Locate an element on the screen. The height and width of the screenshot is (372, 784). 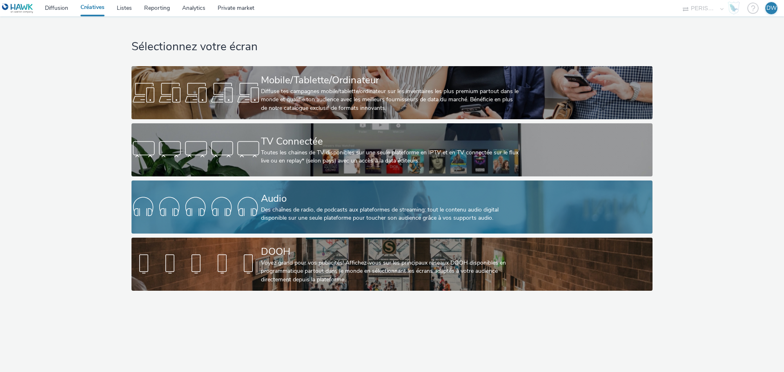
div: Audio is located at coordinates (390, 198).